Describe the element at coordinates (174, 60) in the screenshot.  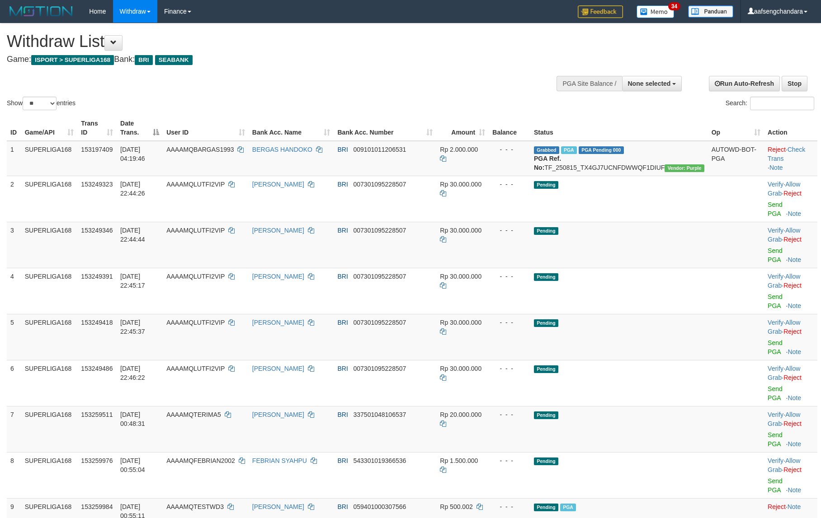
I see `span: SEABANK` at that location.